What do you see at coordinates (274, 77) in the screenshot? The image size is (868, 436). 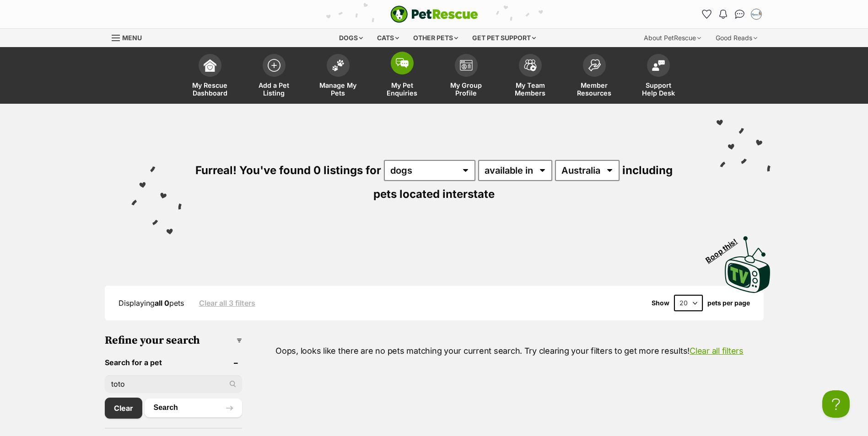 I see `a: Add a Pet Listing` at bounding box center [274, 77].